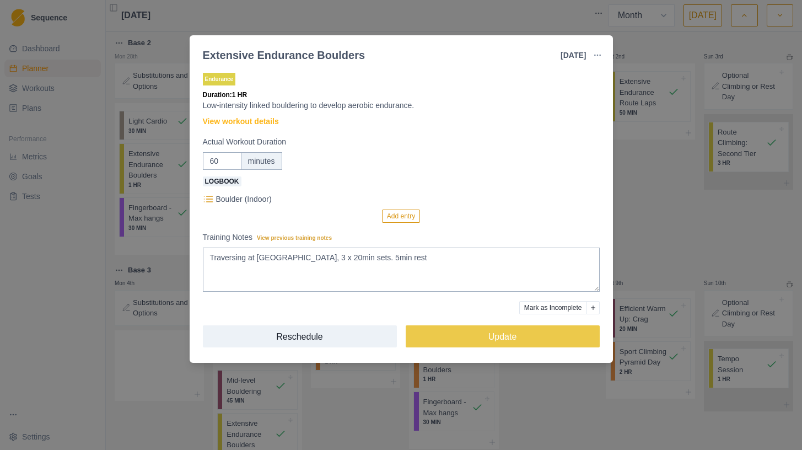 The image size is (802, 450). Describe the element at coordinates (503, 336) in the screenshot. I see `button: Update` at that location.